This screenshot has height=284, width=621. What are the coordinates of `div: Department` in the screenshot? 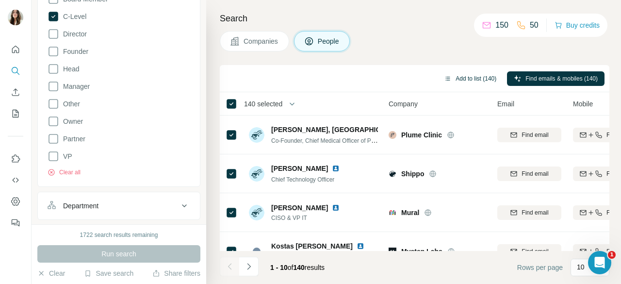 It's located at (80, 206).